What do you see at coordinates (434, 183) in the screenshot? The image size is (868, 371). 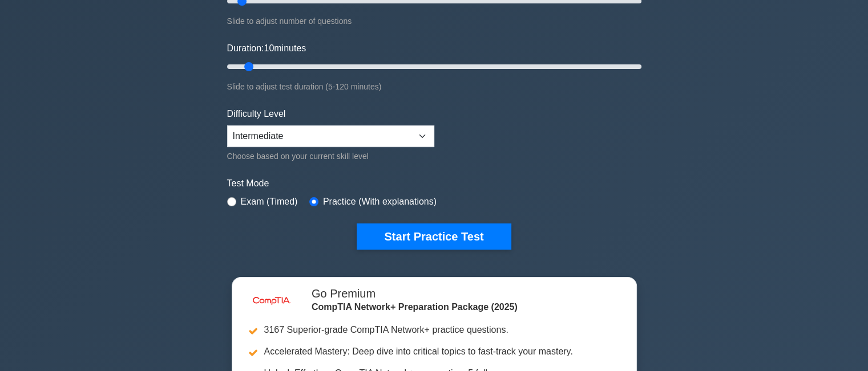 I see `label: Test Mode` at bounding box center [434, 183].